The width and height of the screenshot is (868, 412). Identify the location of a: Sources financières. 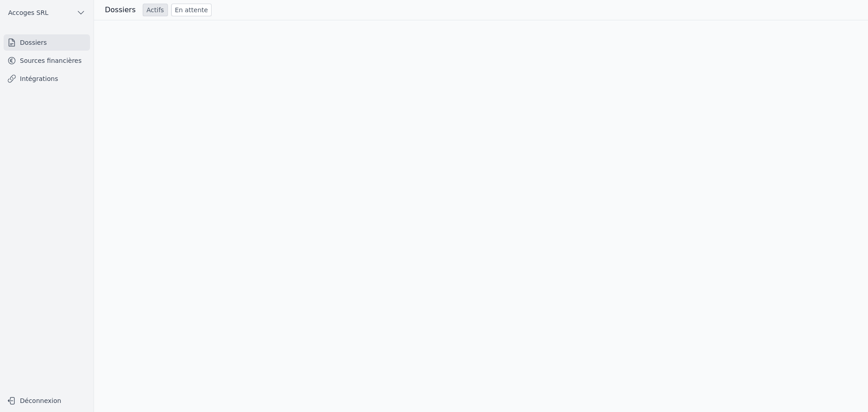
(47, 60).